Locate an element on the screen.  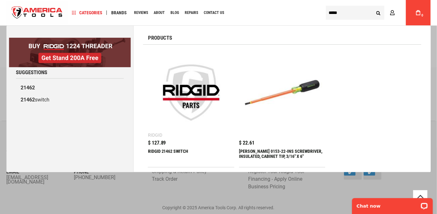
img: BOGO: Buy RIDGID® 1224 Threader, Get Stand 200A Free! is located at coordinates (70, 52).